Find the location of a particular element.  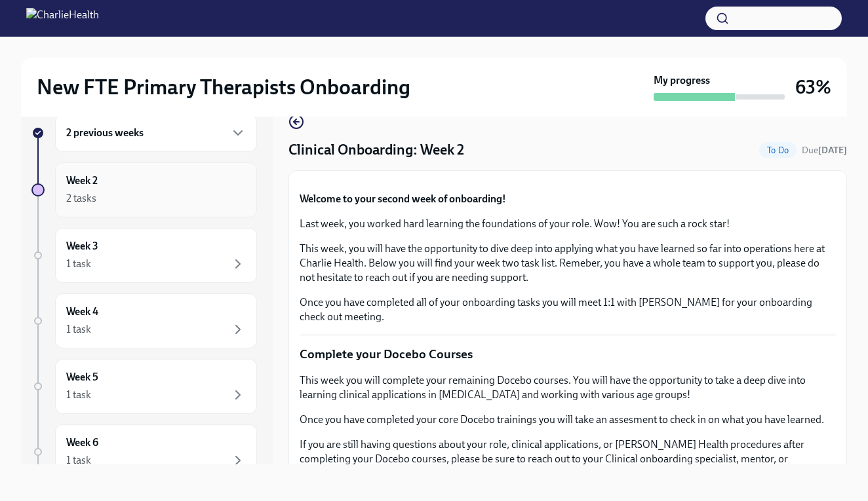

div: 2 tasks is located at coordinates (81, 198).